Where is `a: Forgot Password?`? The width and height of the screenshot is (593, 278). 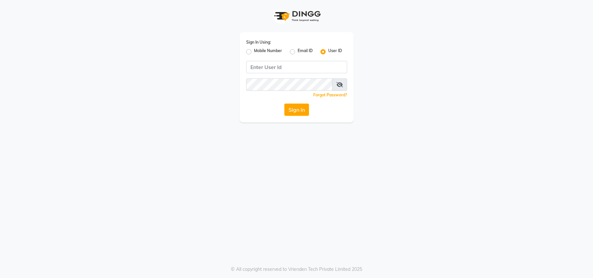
a: Forgot Password? is located at coordinates (330, 95).